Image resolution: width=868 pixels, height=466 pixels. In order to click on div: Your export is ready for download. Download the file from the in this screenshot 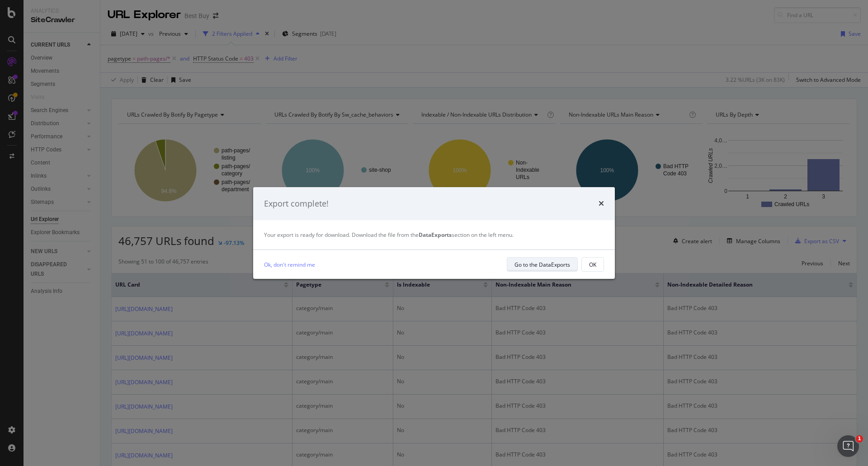, I will do `click(434, 234)`.